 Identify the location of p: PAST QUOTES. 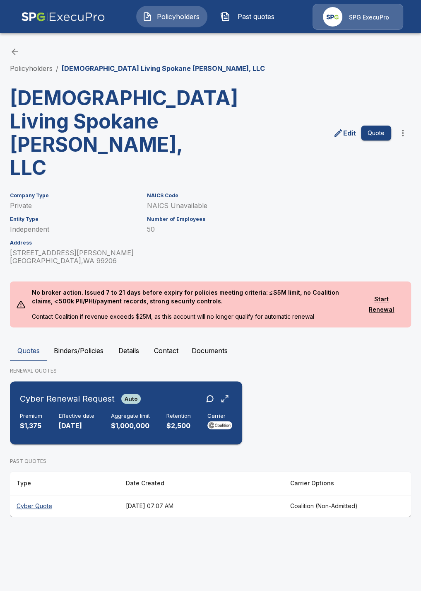
(211, 461).